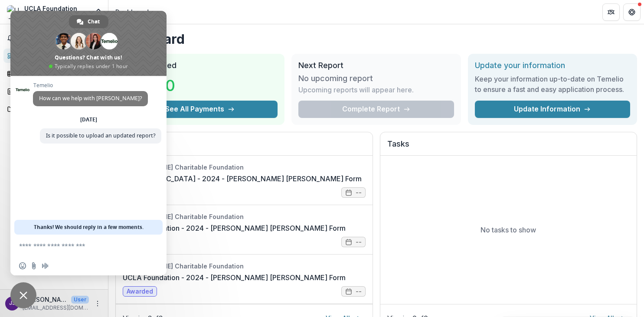 This screenshot has height=317, width=644. Describe the element at coordinates (45, 266) in the screenshot. I see `span: Audio message` at that location.